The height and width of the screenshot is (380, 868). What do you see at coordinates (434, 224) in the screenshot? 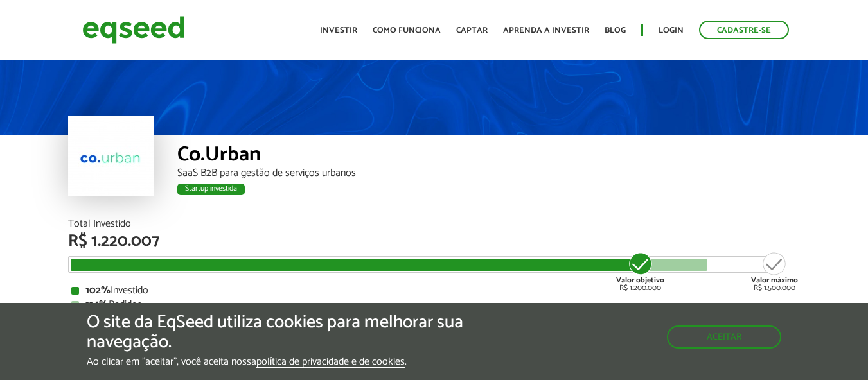
I see `div: Total Investido` at bounding box center [434, 224].